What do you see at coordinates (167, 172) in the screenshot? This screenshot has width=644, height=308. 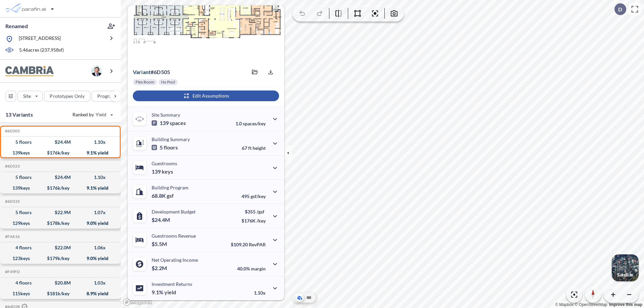 I see `span: keys` at bounding box center [167, 172].